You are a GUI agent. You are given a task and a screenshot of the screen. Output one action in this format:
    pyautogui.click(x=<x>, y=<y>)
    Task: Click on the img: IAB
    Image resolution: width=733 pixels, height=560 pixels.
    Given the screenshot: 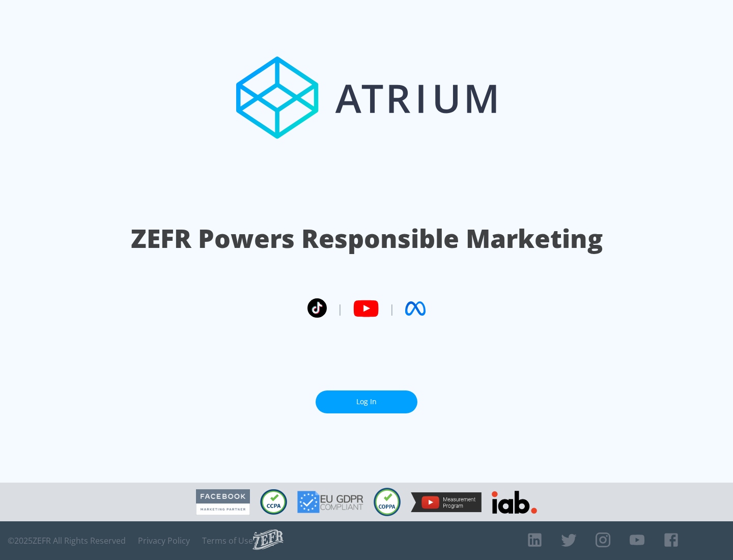 What is the action you would take?
    pyautogui.click(x=514, y=501)
    